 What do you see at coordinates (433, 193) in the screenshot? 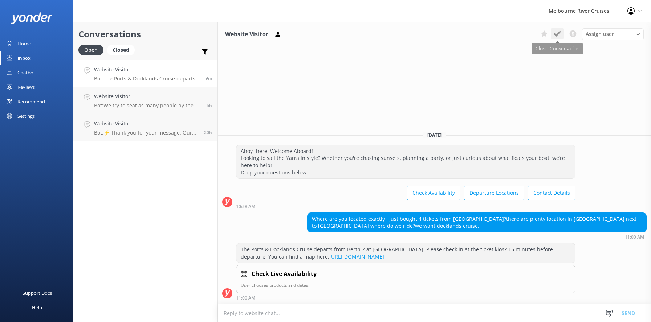
I see `button: Check Availability` at bounding box center [433, 193].